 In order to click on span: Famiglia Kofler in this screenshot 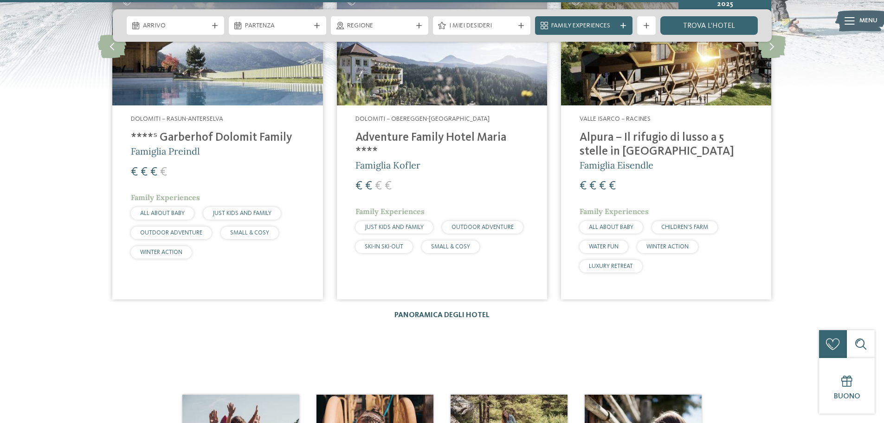, I will do `click(388, 165)`.